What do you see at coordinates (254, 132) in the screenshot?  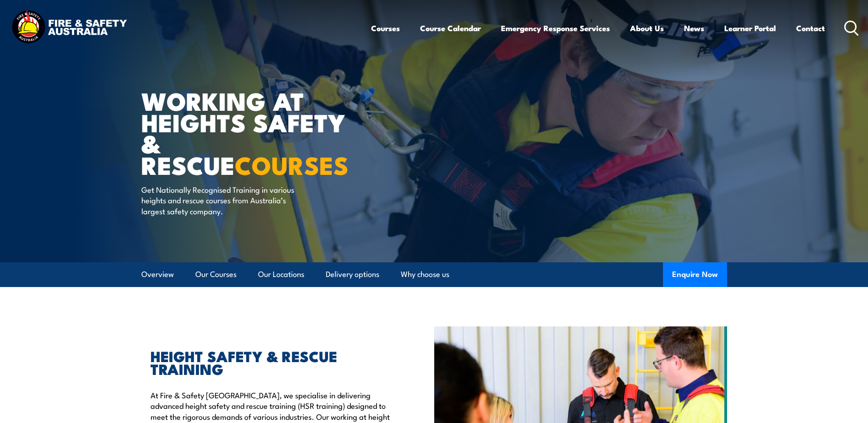 I see `h1: WORKING AT HEIGHTS SAFETY & RESCUE` at bounding box center [254, 132].